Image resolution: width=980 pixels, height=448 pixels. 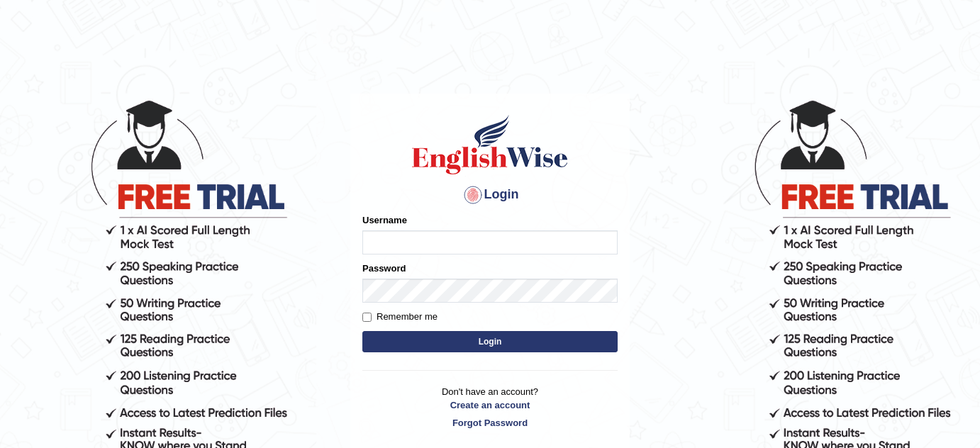 What do you see at coordinates (384, 220) in the screenshot?
I see `label: Username` at bounding box center [384, 220].